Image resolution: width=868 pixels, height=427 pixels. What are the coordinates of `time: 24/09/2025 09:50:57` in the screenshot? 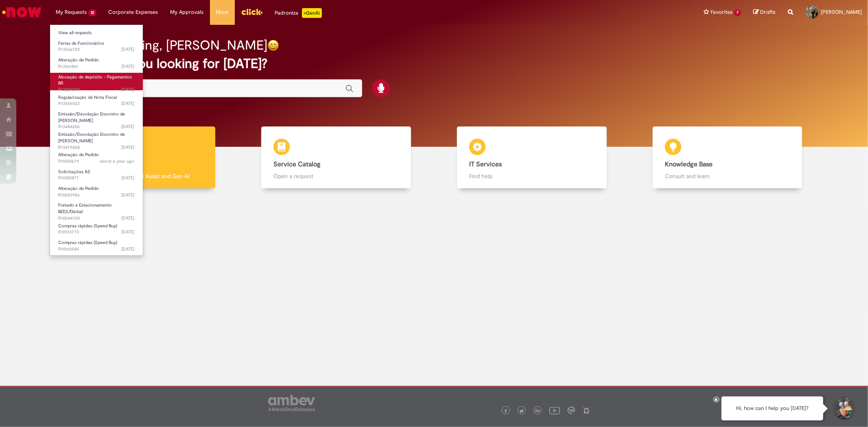 It's located at (128, 66).